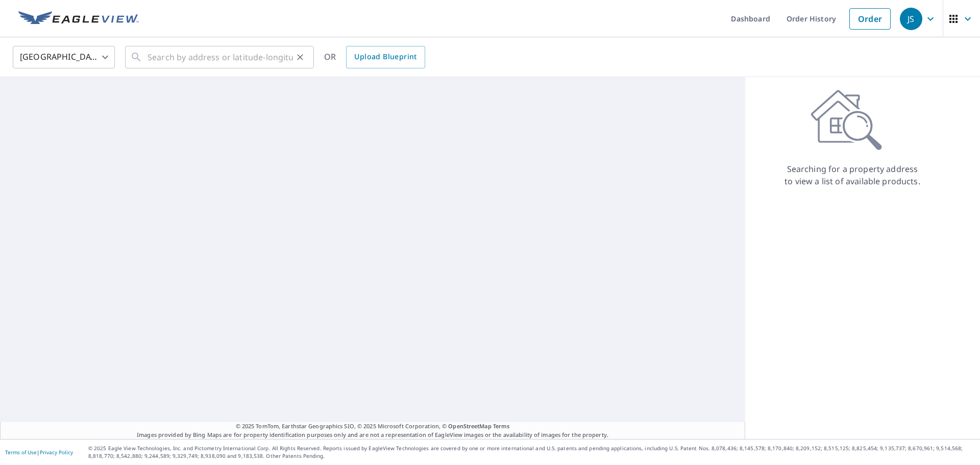 The height and width of the screenshot is (465, 980). What do you see at coordinates (470, 426) in the screenshot?
I see `a: OpenStreetMap` at bounding box center [470, 426].